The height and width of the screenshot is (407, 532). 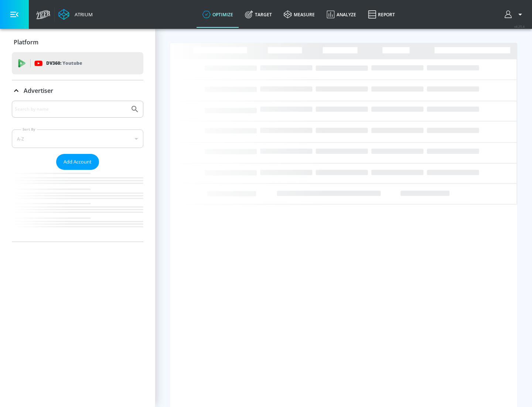 What do you see at coordinates (342, 14) in the screenshot?
I see `a: Analyze` at bounding box center [342, 14].